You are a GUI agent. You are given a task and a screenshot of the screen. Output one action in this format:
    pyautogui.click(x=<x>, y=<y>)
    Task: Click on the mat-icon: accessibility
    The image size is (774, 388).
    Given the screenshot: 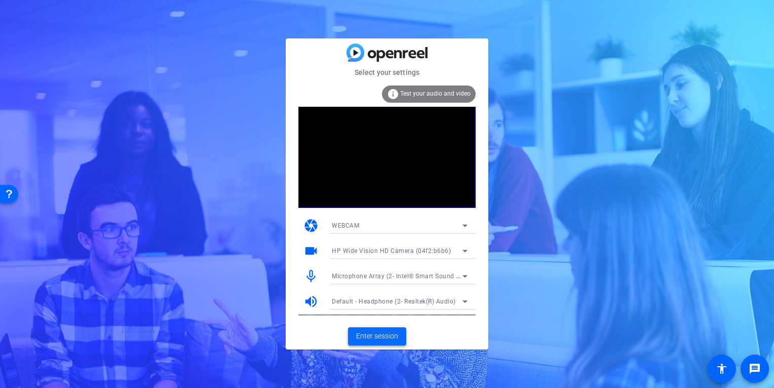 What is the action you would take?
    pyautogui.click(x=721, y=369)
    